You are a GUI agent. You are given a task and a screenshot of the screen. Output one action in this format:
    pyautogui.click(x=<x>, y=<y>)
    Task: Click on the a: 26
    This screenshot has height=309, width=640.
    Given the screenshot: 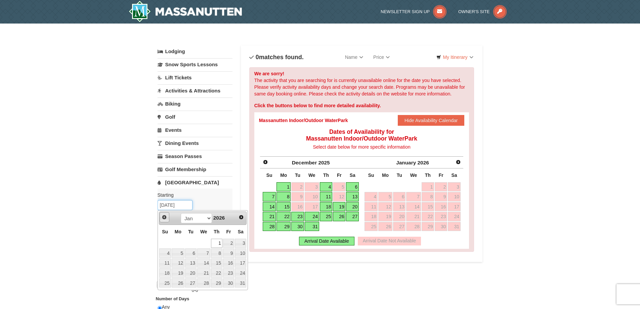 What is the action you would take?
    pyautogui.click(x=339, y=216)
    